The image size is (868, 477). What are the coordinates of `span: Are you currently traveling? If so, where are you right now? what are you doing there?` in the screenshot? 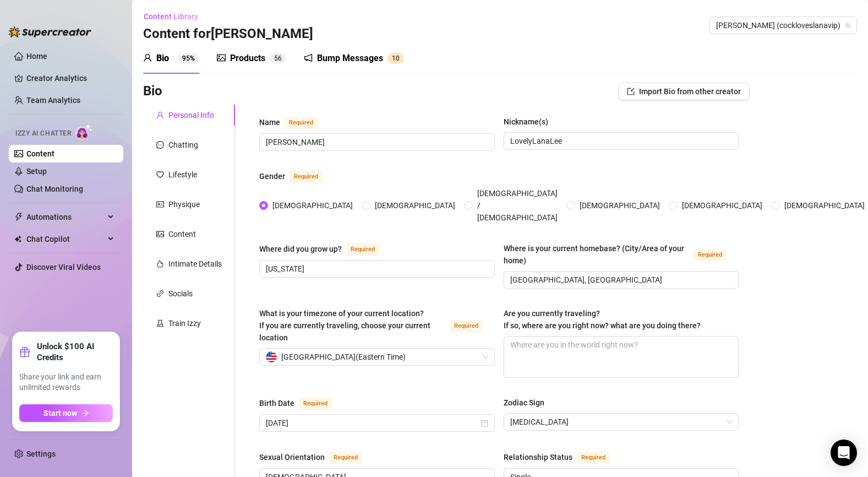 It's located at (602, 319).